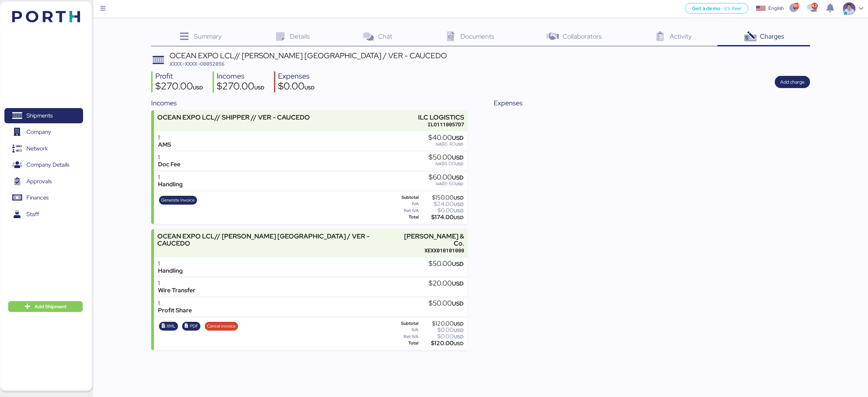  Describe the element at coordinates (38, 132) in the screenshot. I see `span: Company` at that location.